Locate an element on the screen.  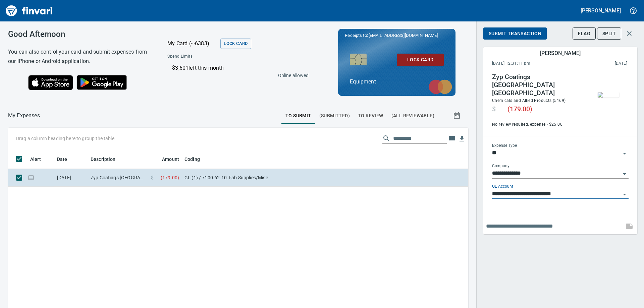
span: Chemicals and Allied Products (5169) is located at coordinates (529, 101).